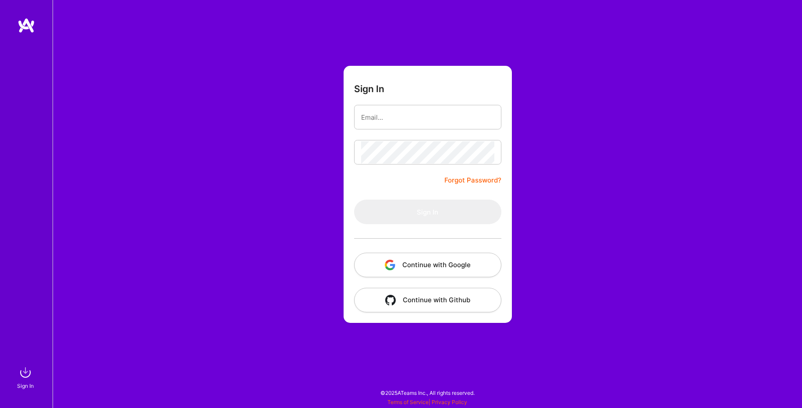  What do you see at coordinates (428, 265) in the screenshot?
I see `button: Continue with Google` at bounding box center [428, 265].